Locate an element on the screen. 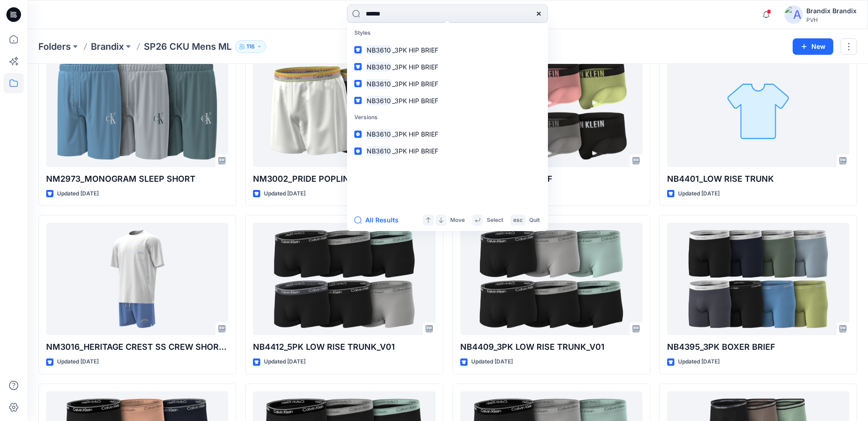 The image size is (868, 421). p: NM3016_HERITAGE CREST SS CREW SHORT SET is located at coordinates (137, 347).